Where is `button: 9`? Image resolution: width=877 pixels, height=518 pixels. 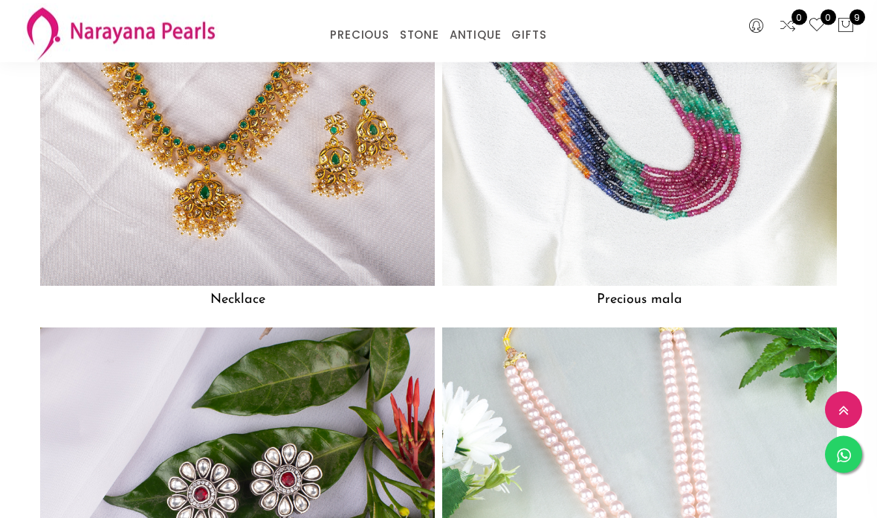 button: 9 is located at coordinates (846, 26).